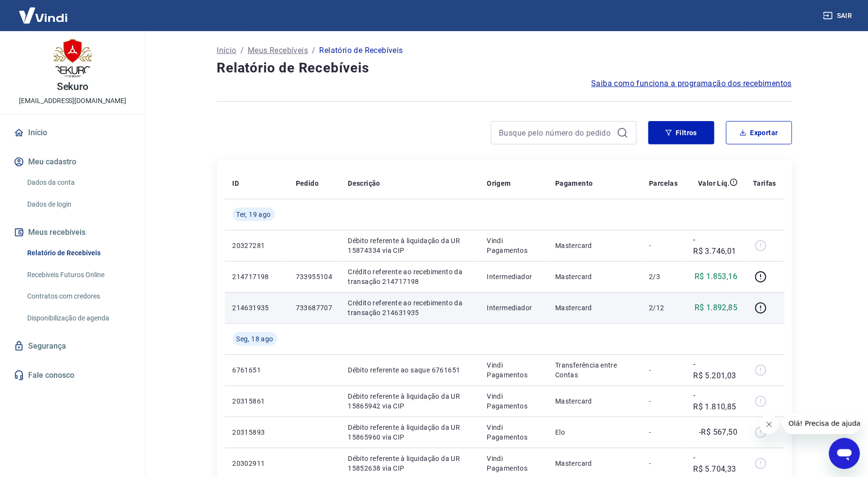 This screenshot has width=868, height=477. Describe the element at coordinates (504, 68) in the screenshot. I see `h4: Relatório de Recebíveis` at that location.